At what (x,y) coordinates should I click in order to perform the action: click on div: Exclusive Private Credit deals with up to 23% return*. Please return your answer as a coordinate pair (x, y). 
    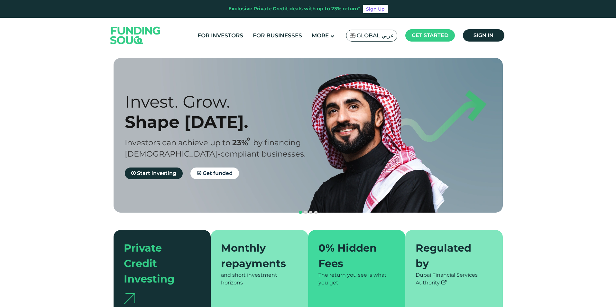
    Looking at the image, I should click on (294, 9).